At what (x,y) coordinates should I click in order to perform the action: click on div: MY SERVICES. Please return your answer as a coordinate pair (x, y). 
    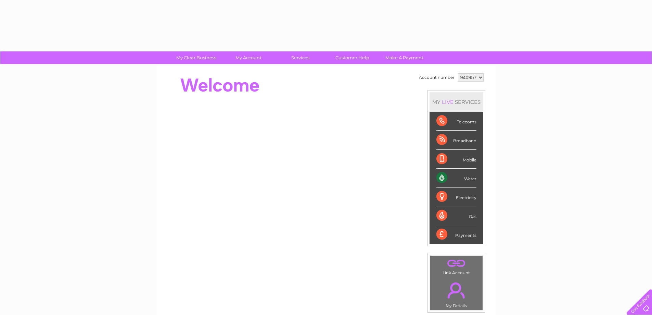
    Looking at the image, I should click on (457, 102).